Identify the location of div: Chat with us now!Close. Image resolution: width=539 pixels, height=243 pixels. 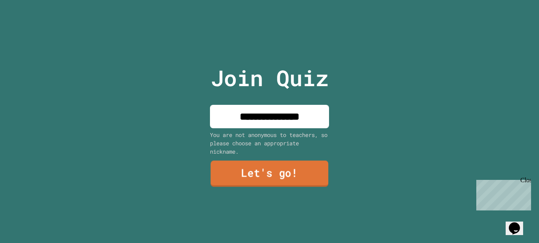
(29, 27).